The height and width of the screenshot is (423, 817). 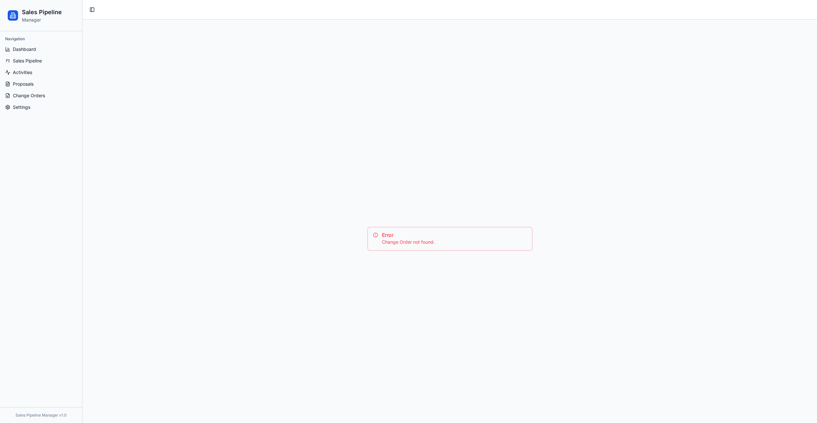 What do you see at coordinates (42, 12) in the screenshot?
I see `h1: Sales Pipeline` at bounding box center [42, 12].